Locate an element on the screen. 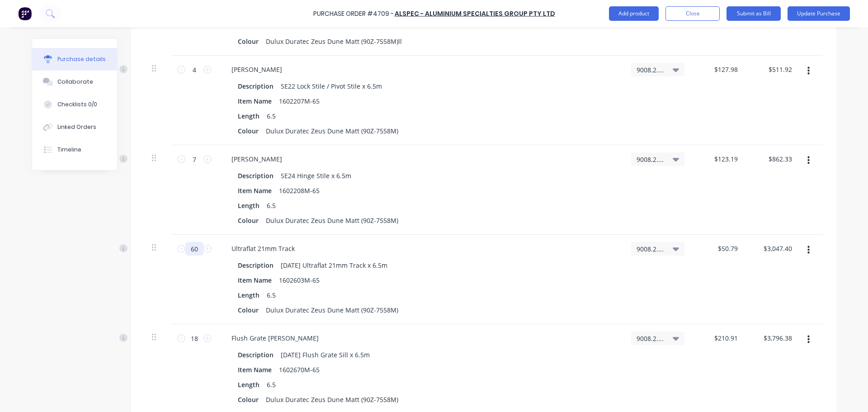 The width and height of the screenshot is (868, 412). a: Alspec - Aluminium Specialties Group Pty Ltd is located at coordinates (475, 13).